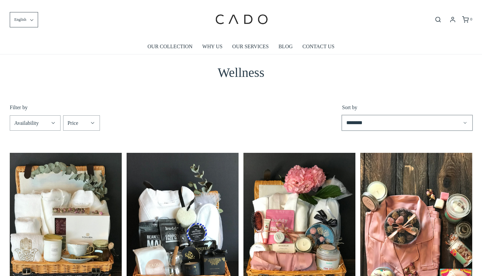 This screenshot has width=482, height=276. I want to click on span: Price, so click(73, 123).